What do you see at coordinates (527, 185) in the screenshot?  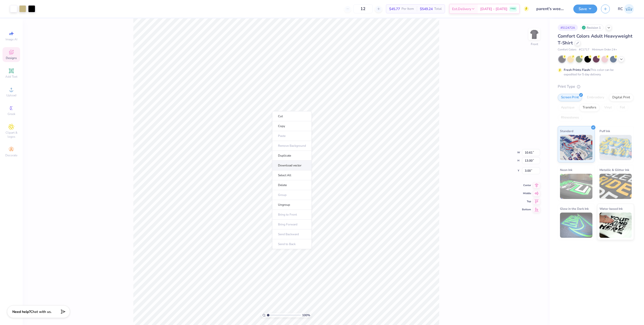 I see `span: Center` at bounding box center [527, 185].